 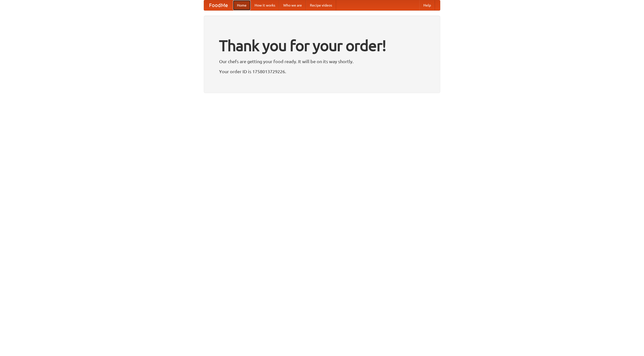 I want to click on a: Recipe videos, so click(x=321, y=6).